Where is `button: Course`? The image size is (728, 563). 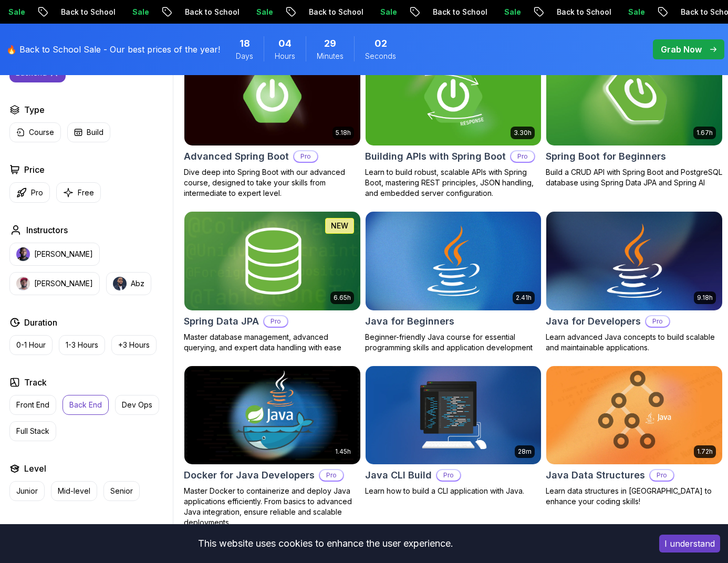 button: Course is located at coordinates (35, 132).